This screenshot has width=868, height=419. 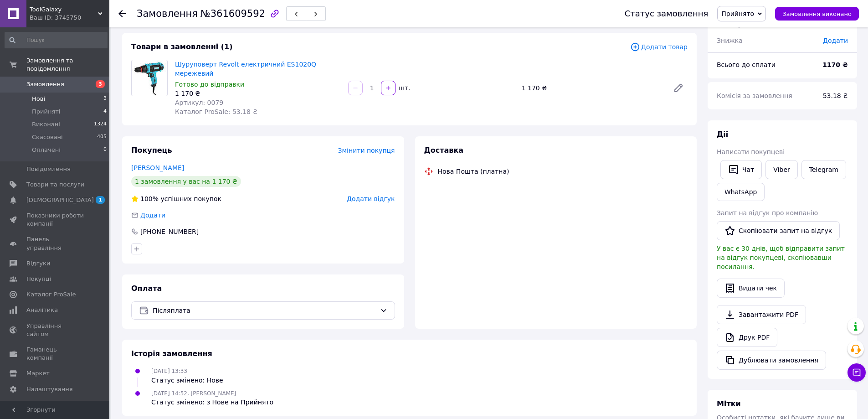 I want to click on button: Чат, so click(x=741, y=169).